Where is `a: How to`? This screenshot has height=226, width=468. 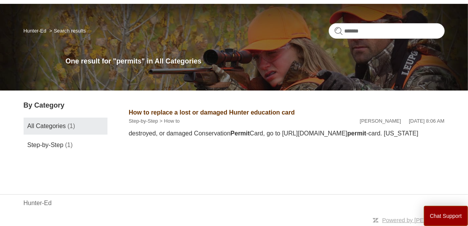
a: How to is located at coordinates (172, 121).